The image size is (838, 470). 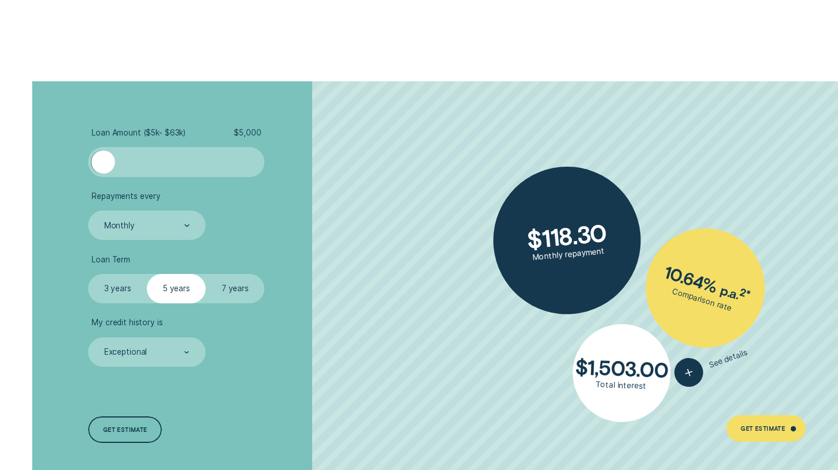 I want to click on span: Loan Term, so click(x=111, y=259).